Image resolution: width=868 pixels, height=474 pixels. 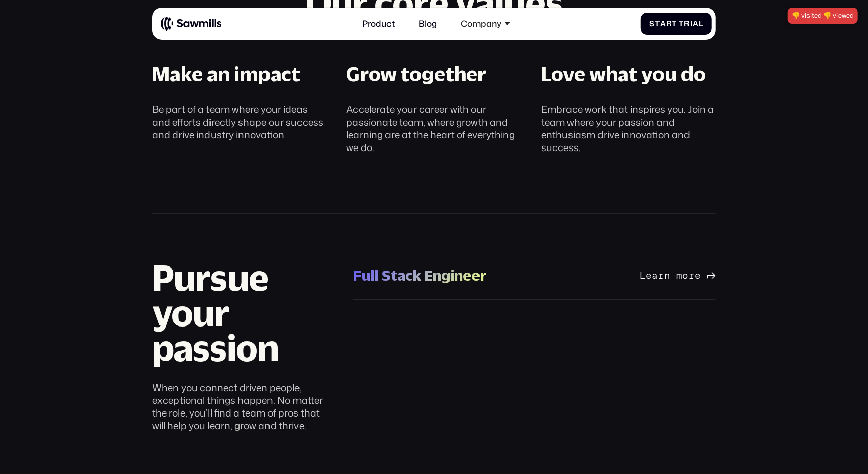 I want to click on div: Love what you do, so click(x=623, y=74).